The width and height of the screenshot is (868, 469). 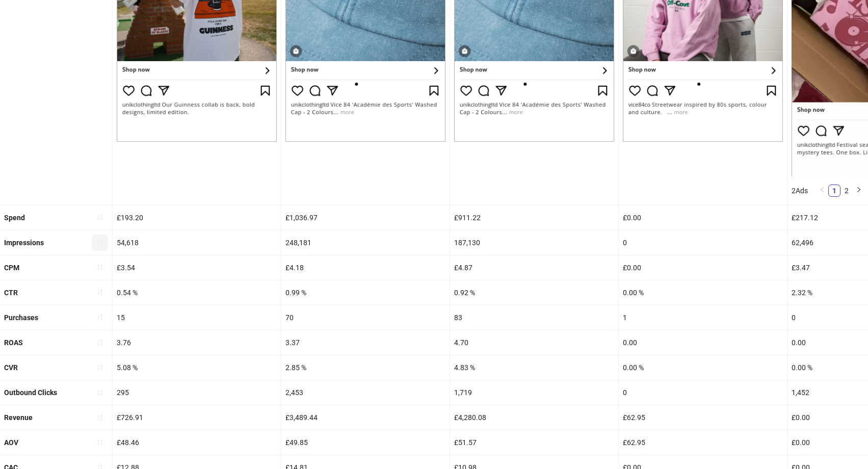 What do you see at coordinates (534, 418) in the screenshot?
I see `div: £4,280.08` at bounding box center [534, 418].